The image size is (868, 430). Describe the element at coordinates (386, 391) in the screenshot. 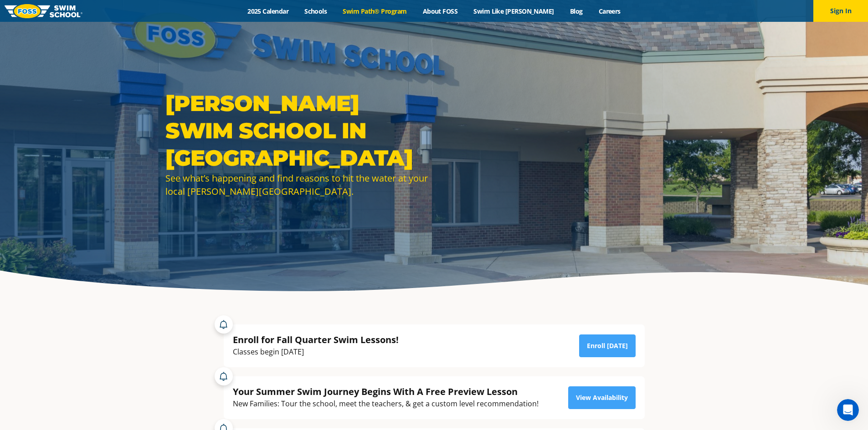

I see `div: Your Summer Swim Journey Begins With A Free Preview Lesson` at that location.